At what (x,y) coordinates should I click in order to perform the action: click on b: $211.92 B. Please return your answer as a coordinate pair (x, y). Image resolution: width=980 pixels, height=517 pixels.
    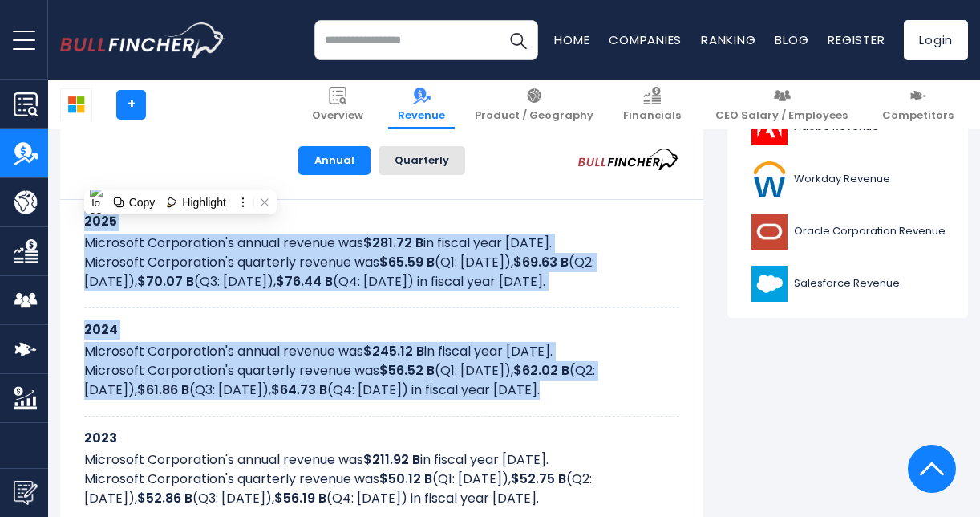
    Looking at the image, I should click on (392, 459).